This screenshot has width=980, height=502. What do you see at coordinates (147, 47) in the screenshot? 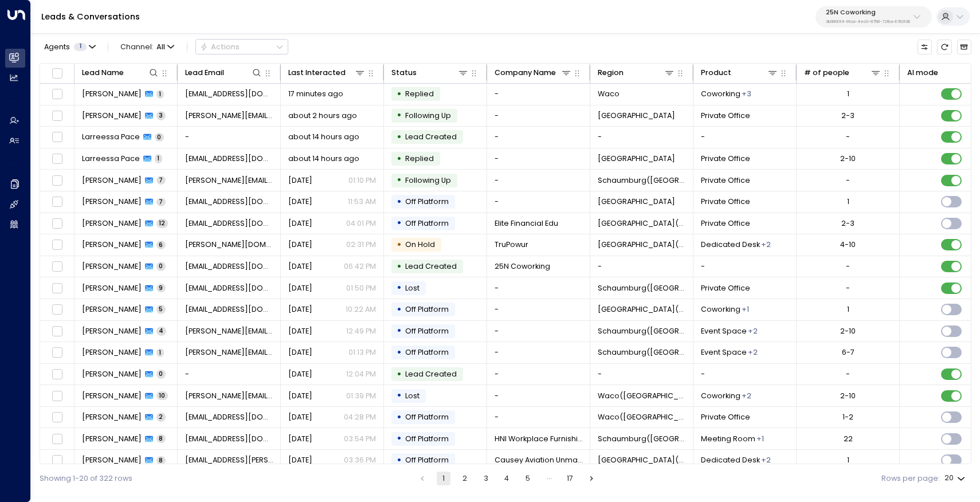
I see `span: Channel:` at bounding box center [147, 47].